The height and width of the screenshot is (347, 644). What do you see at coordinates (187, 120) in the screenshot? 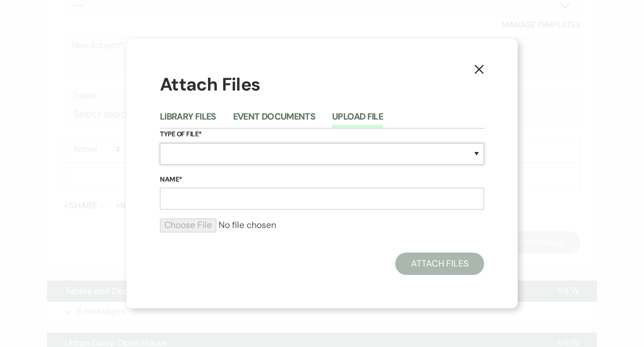
I see `button: Library Files` at bounding box center [187, 120].